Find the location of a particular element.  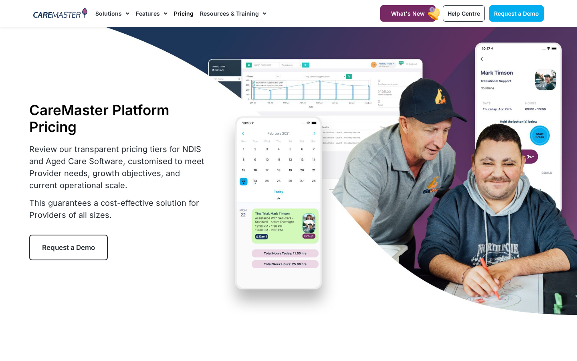

p: This guarantees a cost-effective solution for Providers of all sizes. is located at coordinates (119, 209).